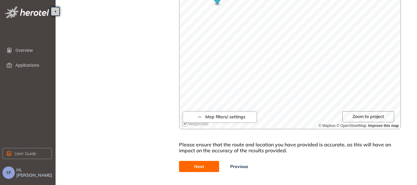  Describe the element at coordinates (239, 167) in the screenshot. I see `span: Previous` at that location.